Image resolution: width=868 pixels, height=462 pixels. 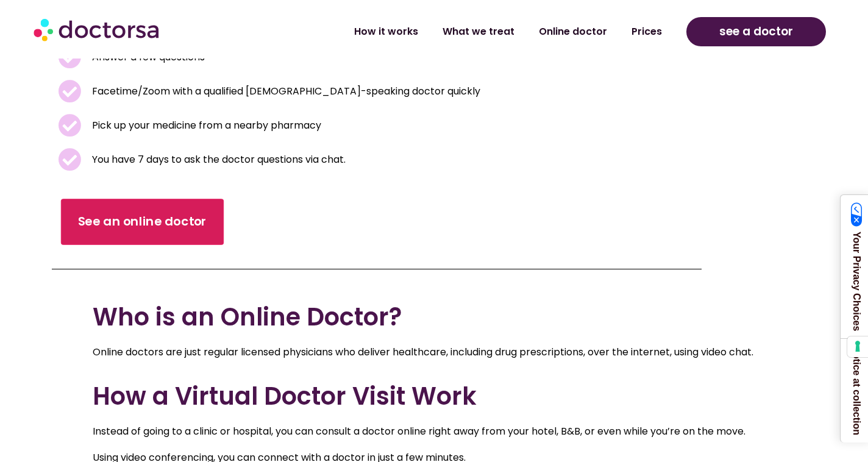 I want to click on nav: Menu, so click(x=452, y=31).